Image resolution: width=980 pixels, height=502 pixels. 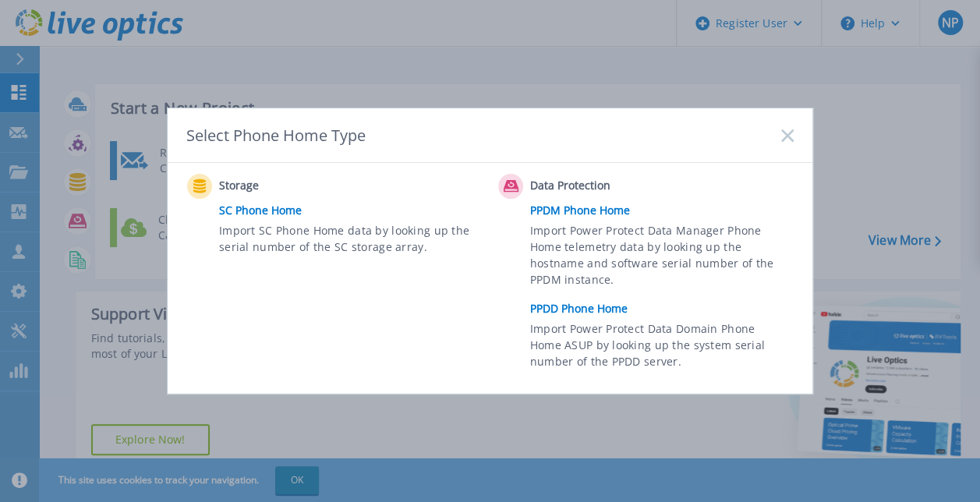 I want to click on span: Data Protection, so click(x=607, y=186).